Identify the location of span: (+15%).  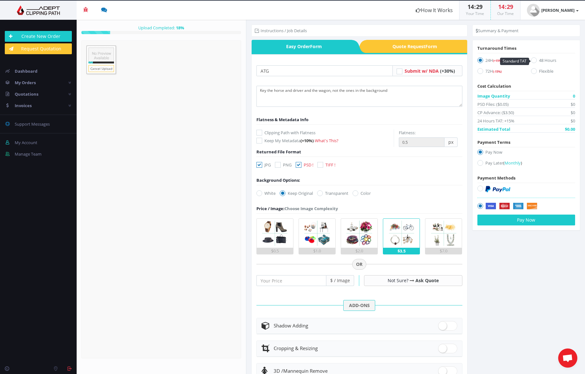
(497, 61).